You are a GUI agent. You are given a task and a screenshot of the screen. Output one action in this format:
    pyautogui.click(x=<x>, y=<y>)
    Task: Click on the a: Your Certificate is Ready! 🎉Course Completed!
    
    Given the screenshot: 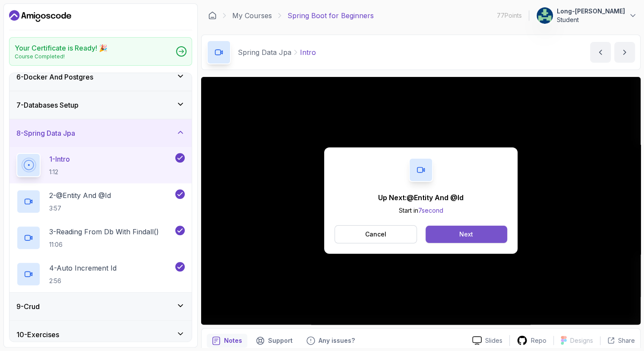 What is the action you would take?
    pyautogui.click(x=101, y=52)
    